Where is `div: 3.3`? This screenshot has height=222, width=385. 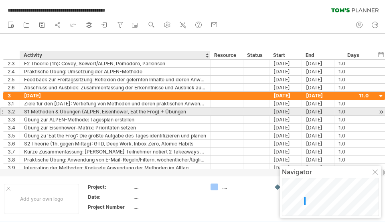
div: 3.3 is located at coordinates (14, 120).